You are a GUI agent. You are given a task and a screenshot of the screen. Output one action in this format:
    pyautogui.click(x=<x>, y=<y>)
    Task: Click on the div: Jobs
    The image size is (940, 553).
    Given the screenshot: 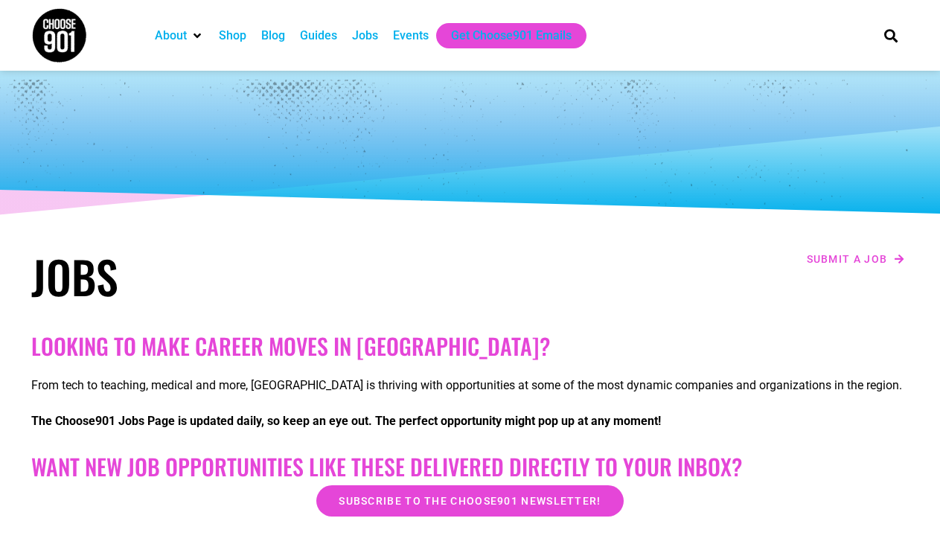 What is the action you would take?
    pyautogui.click(x=365, y=36)
    